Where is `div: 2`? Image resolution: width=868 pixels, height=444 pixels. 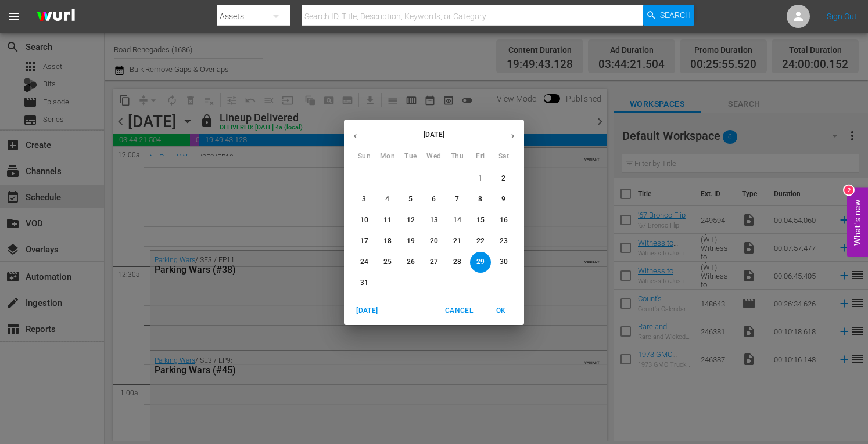 div: 2 is located at coordinates (849, 190).